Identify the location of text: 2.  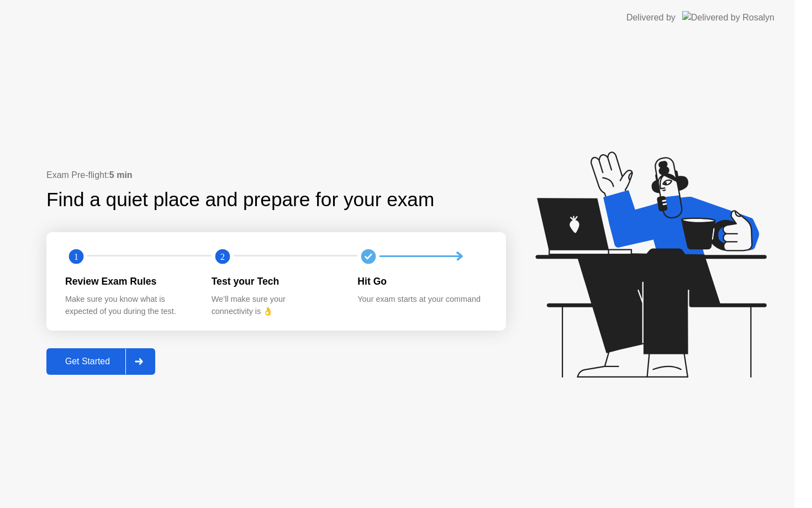
(222, 255).